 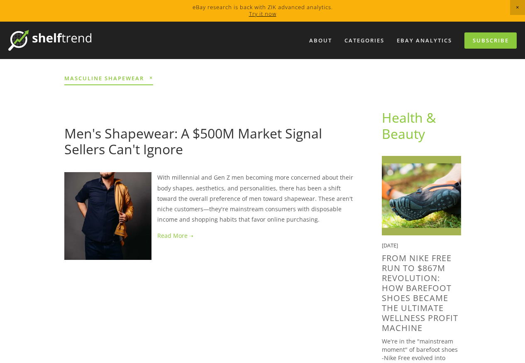 What do you see at coordinates (210, 198) in the screenshot?
I see `p: With millennial and Gen Z men becoming more concerned about their body shapes, aesthetics, and pe...` at bounding box center [210, 198].